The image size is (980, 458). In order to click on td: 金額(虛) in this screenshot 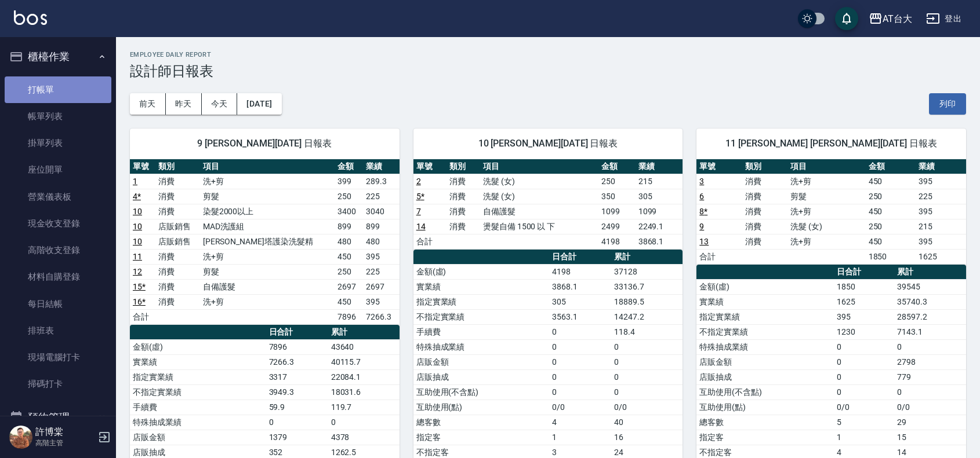, I will do `click(481, 272)`.